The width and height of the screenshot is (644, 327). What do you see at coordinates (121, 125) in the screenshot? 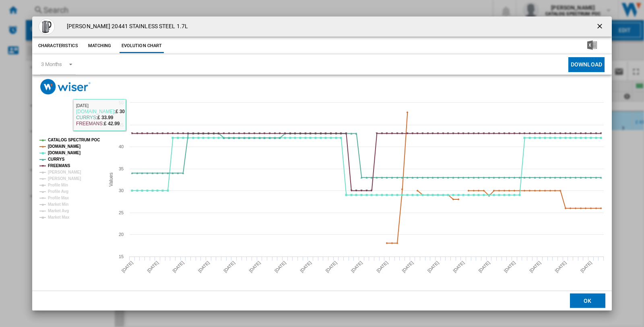
I see `tspan: 45` at bounding box center [121, 125].